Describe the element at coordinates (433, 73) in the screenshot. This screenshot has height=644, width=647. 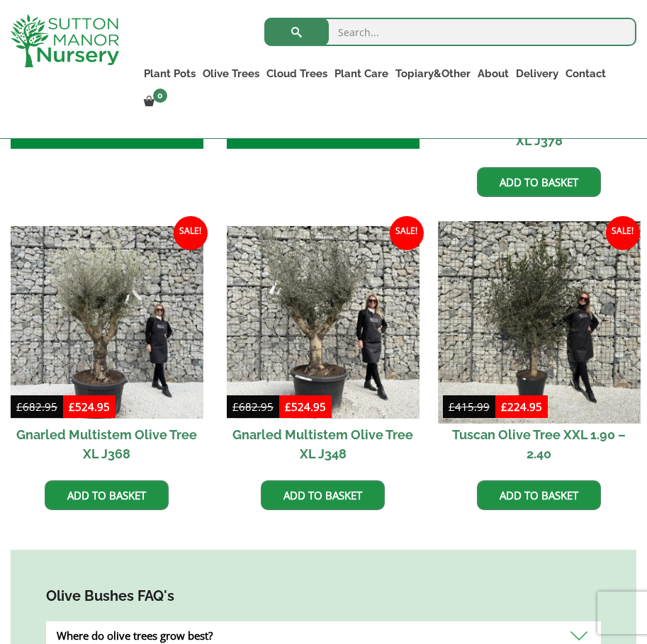
I see `a: Topiary&Other` at that location.